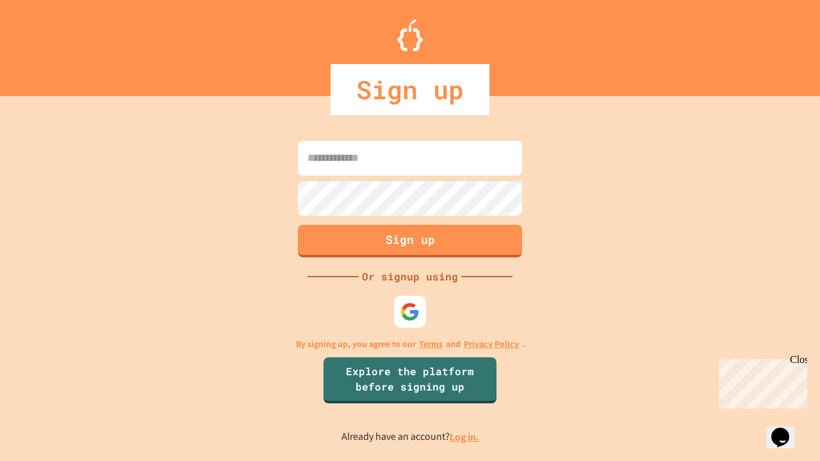  I want to click on p: Already have an account?, so click(410, 437).